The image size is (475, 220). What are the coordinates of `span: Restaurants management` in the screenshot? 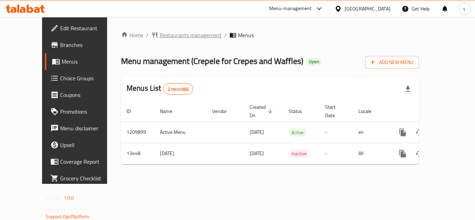 It's located at (190, 35).